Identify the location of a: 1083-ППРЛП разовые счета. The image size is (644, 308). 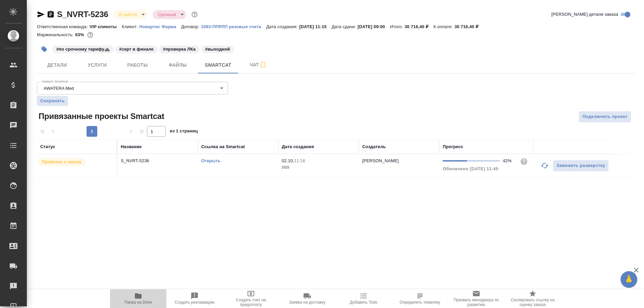
(234, 26).